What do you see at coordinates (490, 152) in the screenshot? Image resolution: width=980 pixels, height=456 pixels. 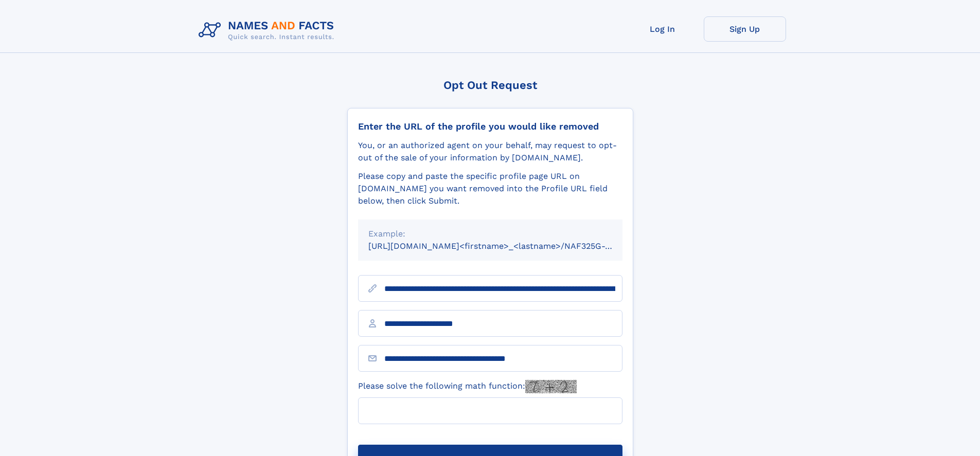 I see `div: You, or an authorized agent on your behalf, may request to opt-out of the sale of your informatio...` at bounding box center [490, 152].